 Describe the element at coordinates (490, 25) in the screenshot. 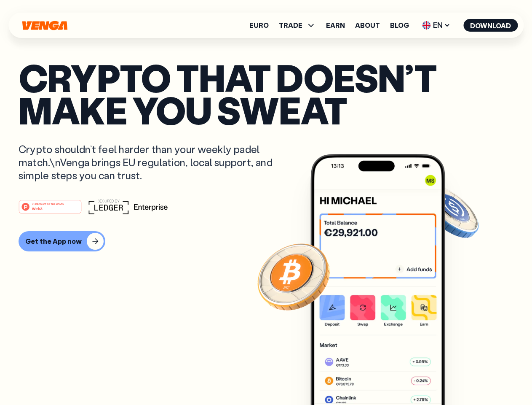

I see `a: Download` at that location.